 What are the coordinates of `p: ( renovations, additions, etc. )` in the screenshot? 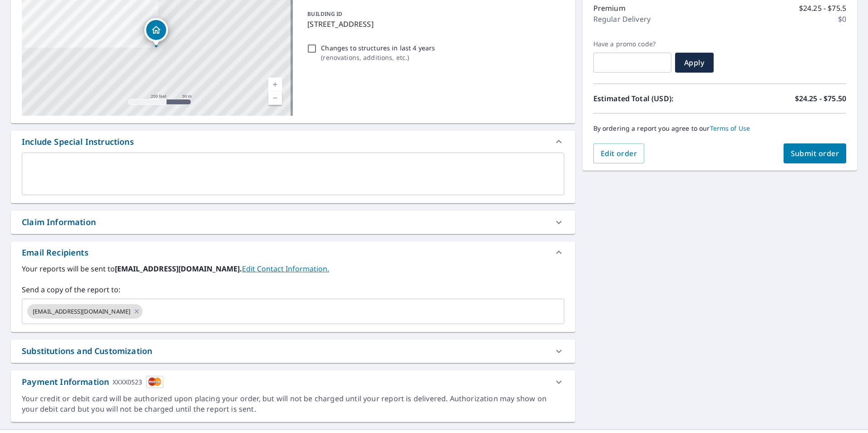 It's located at (378, 57).